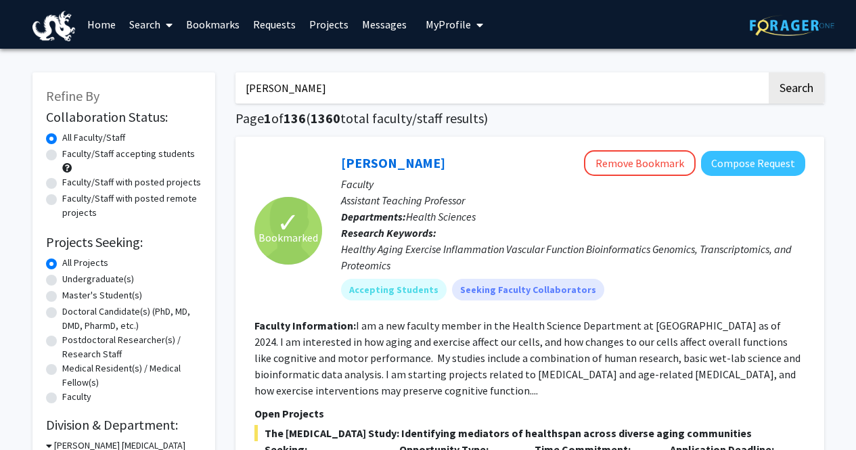  What do you see at coordinates (501, 88) in the screenshot?
I see `input: Search Keywords` at bounding box center [501, 88].